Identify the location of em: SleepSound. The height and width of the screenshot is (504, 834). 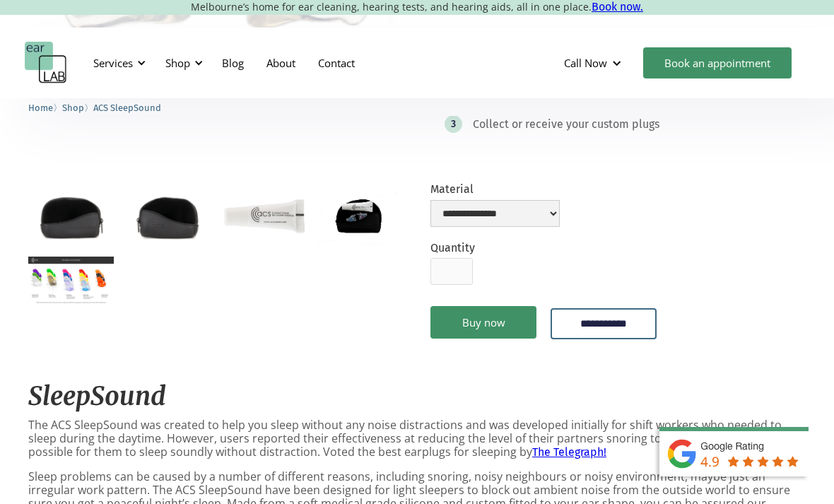
(97, 396).